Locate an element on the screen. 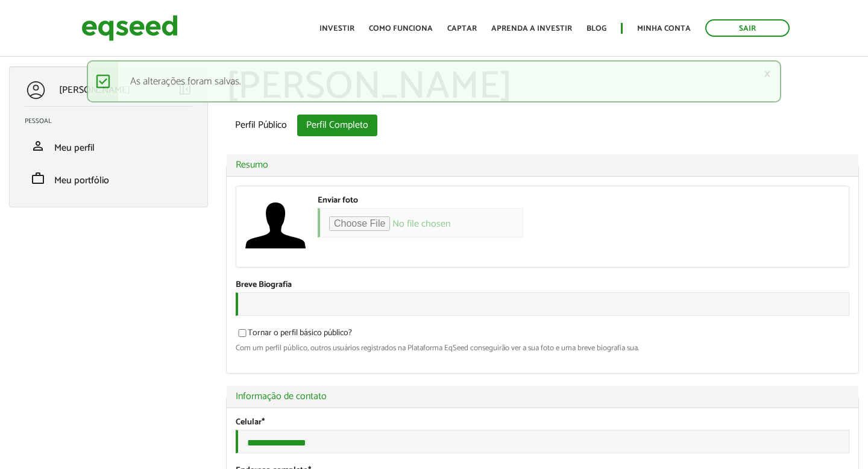 This screenshot has width=868, height=469. h2: Pessoal is located at coordinates (113, 121).